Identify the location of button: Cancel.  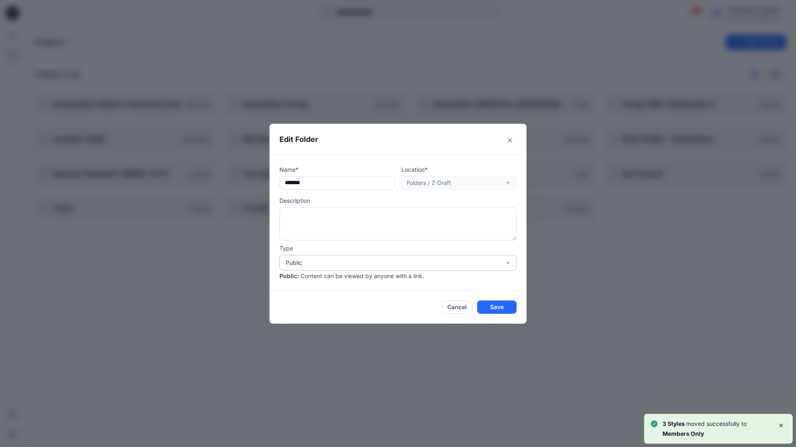
(457, 307).